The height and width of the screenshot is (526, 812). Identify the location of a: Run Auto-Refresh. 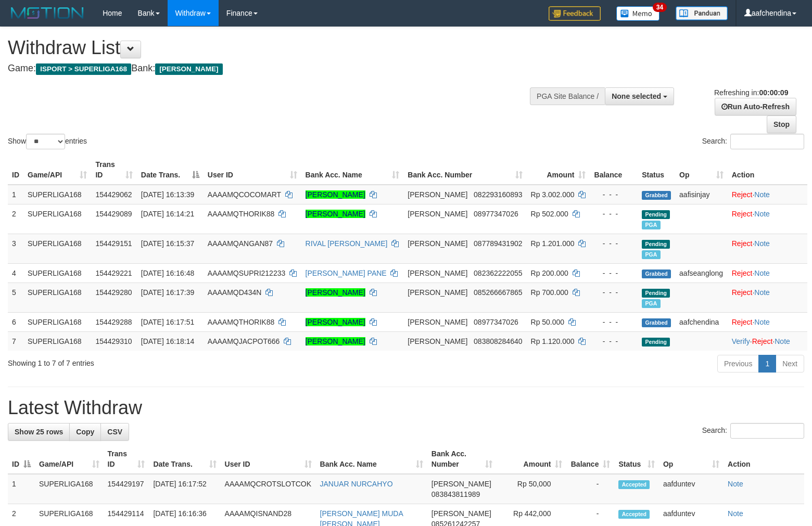
(755, 107).